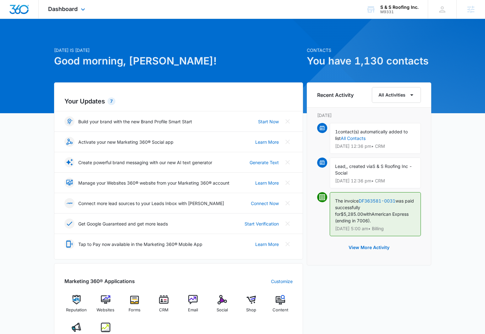 The image size is (485, 334). I want to click on a: Shop, so click(251, 306).